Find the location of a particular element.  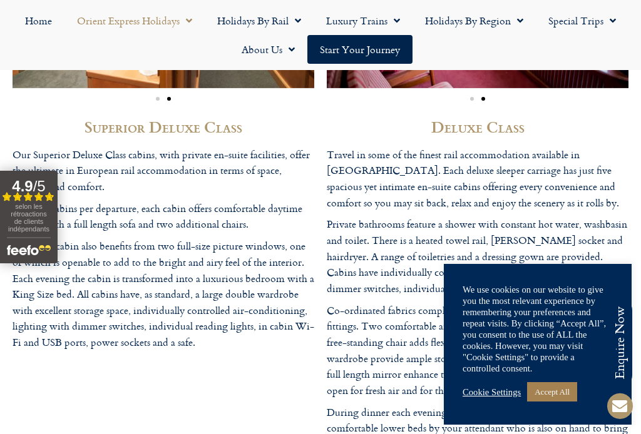

p: Co-ordinated fabrics complement wood-panelled walls and brass fittings. Two comfortable armchairs... is located at coordinates (477, 351).